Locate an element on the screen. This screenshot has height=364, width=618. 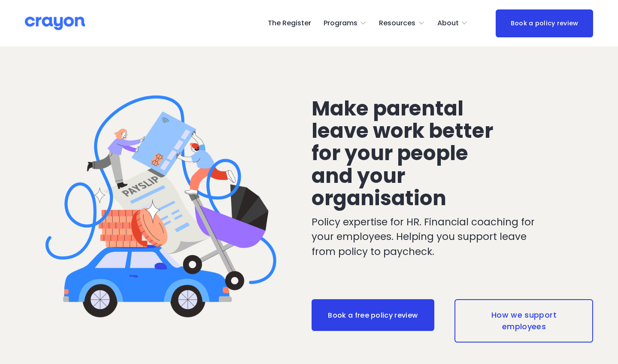
p: Policy expertise for HR. Financial coaching for your employees. Helping you support leave from po... is located at coordinates (429, 236).